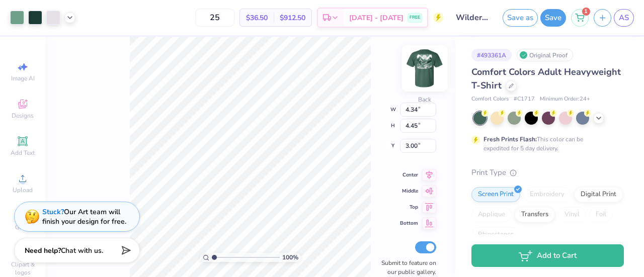 The image size is (644, 277). Describe the element at coordinates (409, 175) in the screenshot. I see `span: Center` at that location.